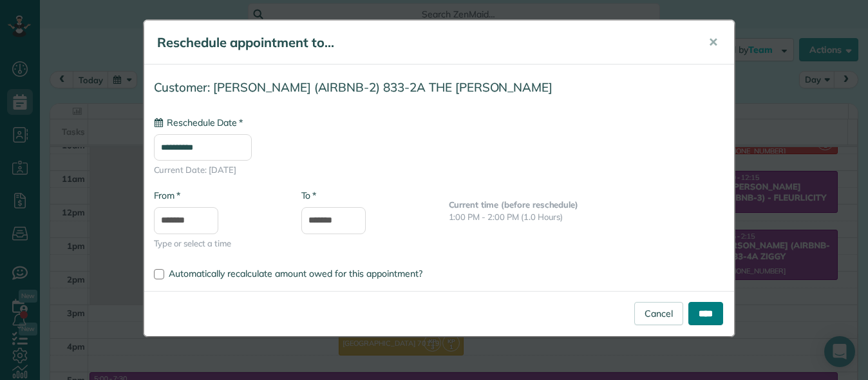 The height and width of the screenshot is (380, 868). Describe the element at coordinates (199, 123) in the screenshot. I see `label: Reschedule Date` at that location.